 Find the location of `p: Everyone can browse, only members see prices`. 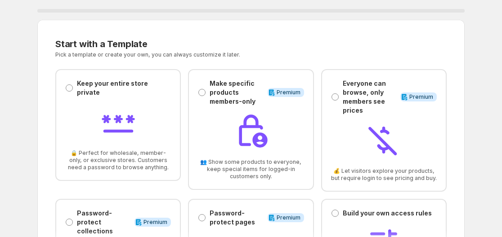

p: Everyone can browse, only members see prices is located at coordinates (370, 97).